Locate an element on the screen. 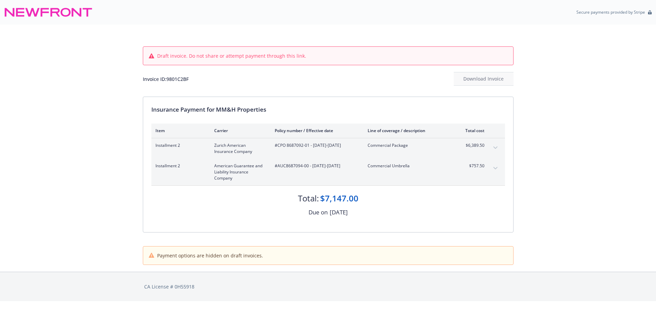  span: Draft invoice. Do not share or attempt payment through this link. is located at coordinates (232, 56).